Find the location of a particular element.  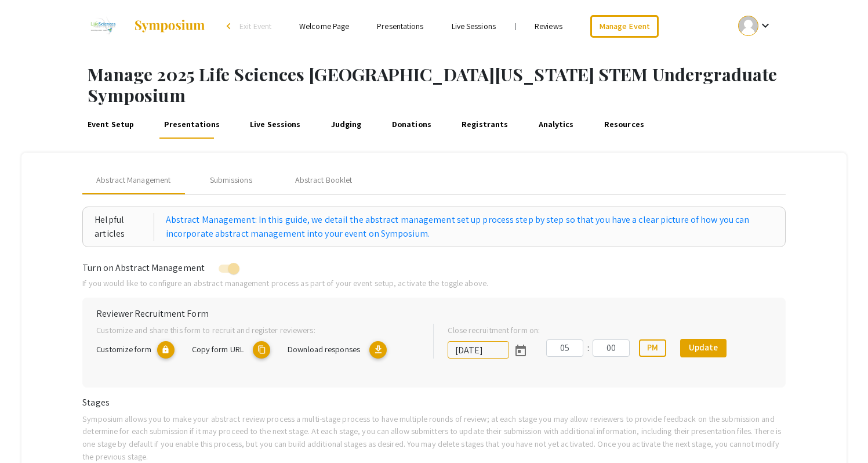

a: Abstract Management: In this guide, we detail the abstract management set up process step by step... is located at coordinates (470, 227).